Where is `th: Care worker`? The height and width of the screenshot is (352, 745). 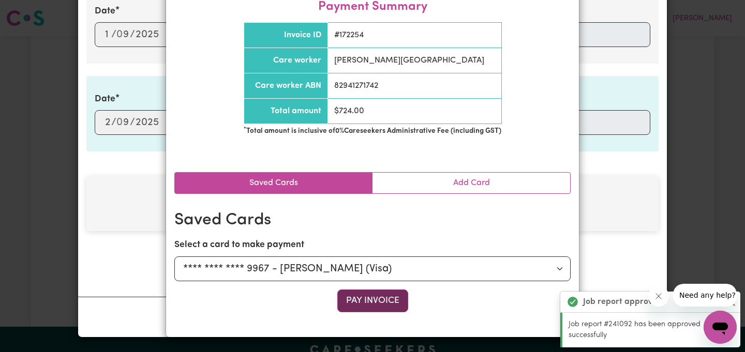
th: Care worker is located at coordinates (285, 61).